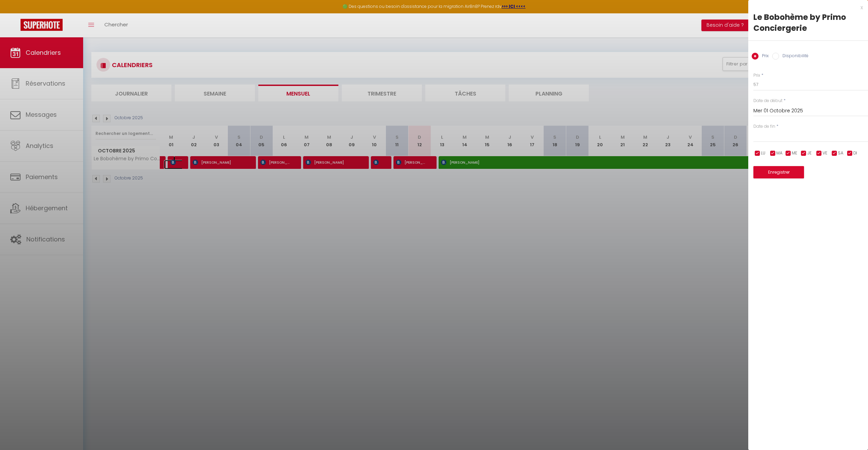  I want to click on span: SA, so click(841, 153).